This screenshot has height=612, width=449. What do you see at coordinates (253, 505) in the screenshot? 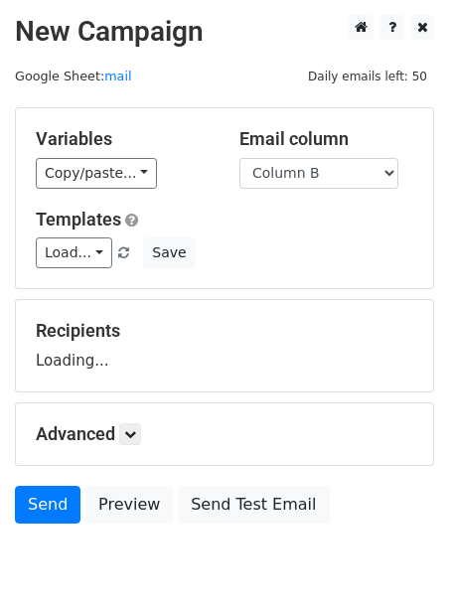
I see `a: Send Test Email` at bounding box center [253, 505].